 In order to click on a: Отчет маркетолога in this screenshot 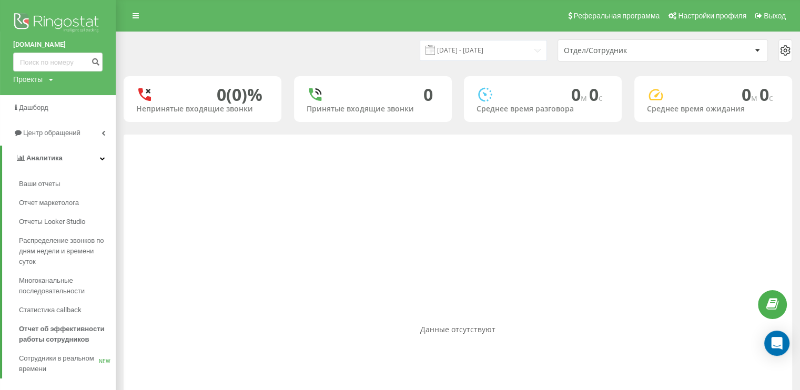, I will do `click(67, 203)`.